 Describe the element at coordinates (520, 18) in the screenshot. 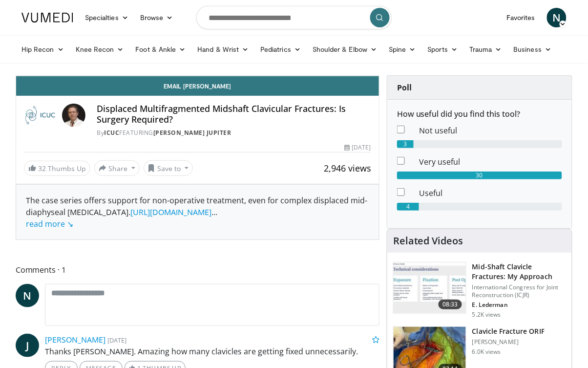

I see `a: Favorites` at that location.